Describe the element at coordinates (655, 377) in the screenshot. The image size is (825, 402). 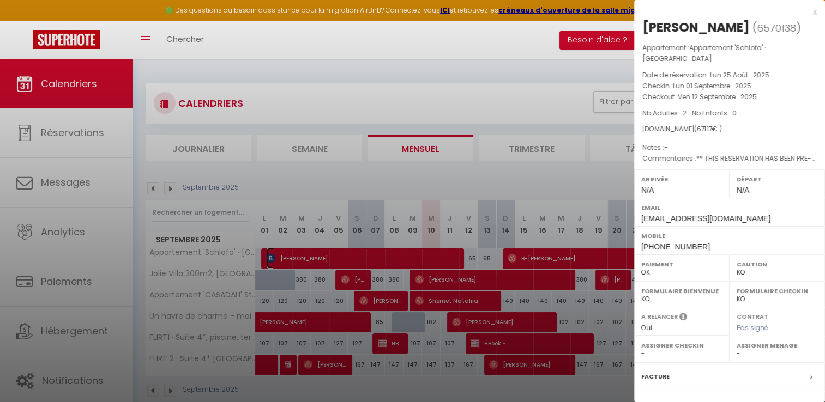
I see `label: Facture` at that location.